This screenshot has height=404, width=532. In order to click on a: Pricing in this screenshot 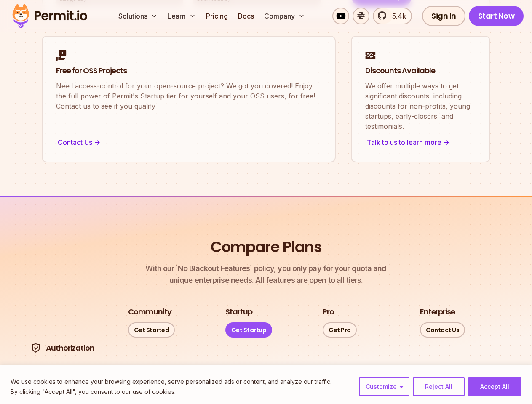, I will do `click(217, 16)`.